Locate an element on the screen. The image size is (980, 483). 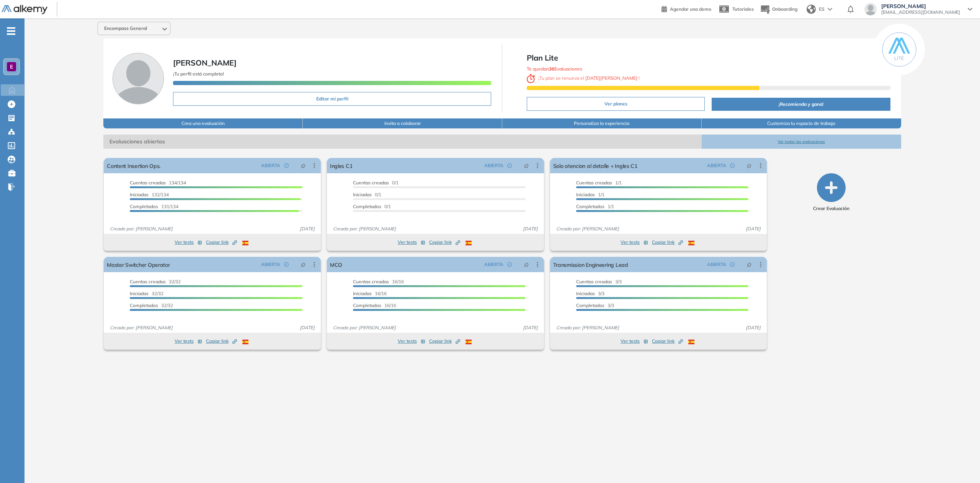
a: Solo atencion al detalle + Ingles C1 is located at coordinates (595, 165).